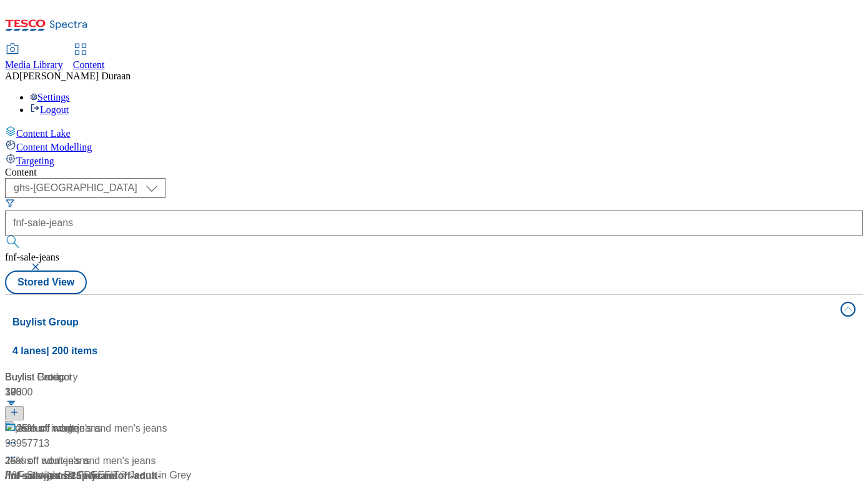  I want to click on span: fnf-sale-jeans, so click(32, 256).